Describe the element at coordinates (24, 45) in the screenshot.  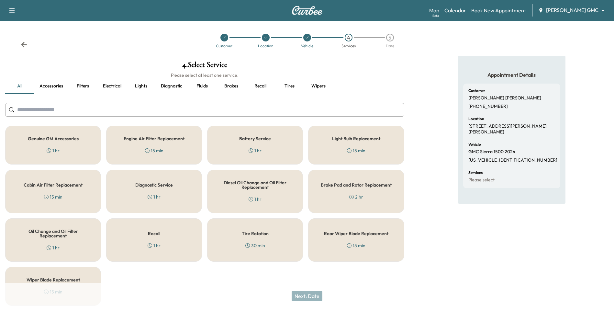
I see `div: Back` at that location.